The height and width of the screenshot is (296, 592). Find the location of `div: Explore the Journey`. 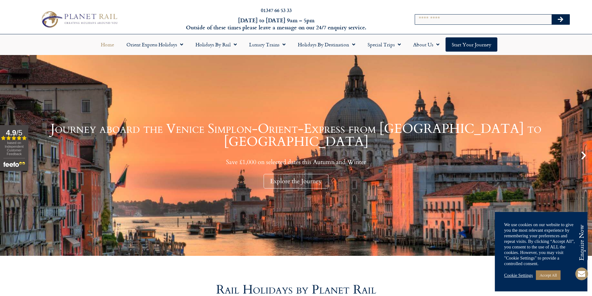

div: Explore the Journey is located at coordinates (296, 181).